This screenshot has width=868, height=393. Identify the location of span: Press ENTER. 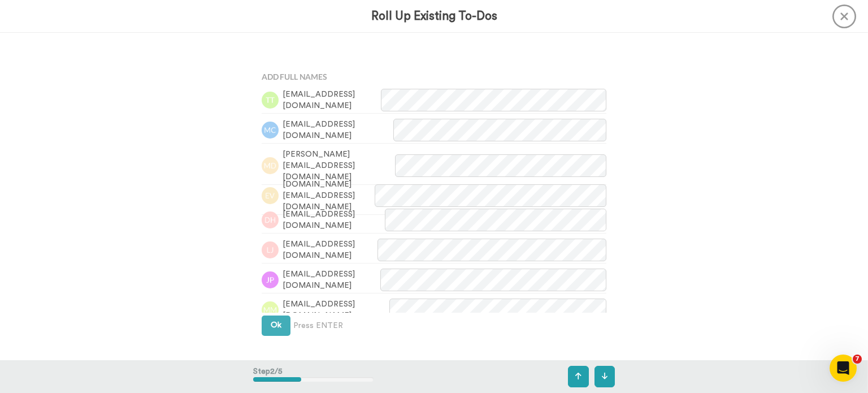
(318, 326).